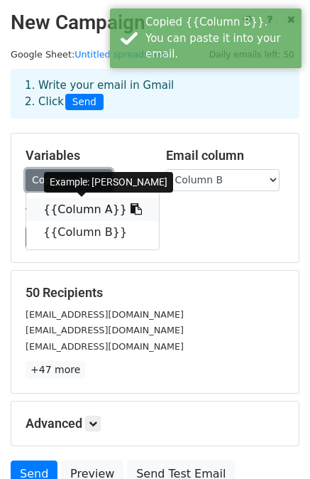 This screenshot has width=310, height=479. What do you see at coordinates (221, 38) in the screenshot?
I see `div: Copied {{Column B}}. You can paste it into your email.` at bounding box center [221, 38].